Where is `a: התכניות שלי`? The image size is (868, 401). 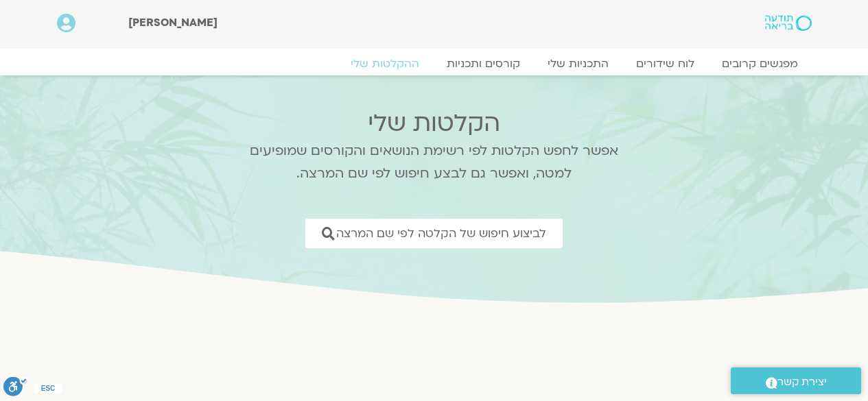
a: התכניות שלי is located at coordinates (578, 64).